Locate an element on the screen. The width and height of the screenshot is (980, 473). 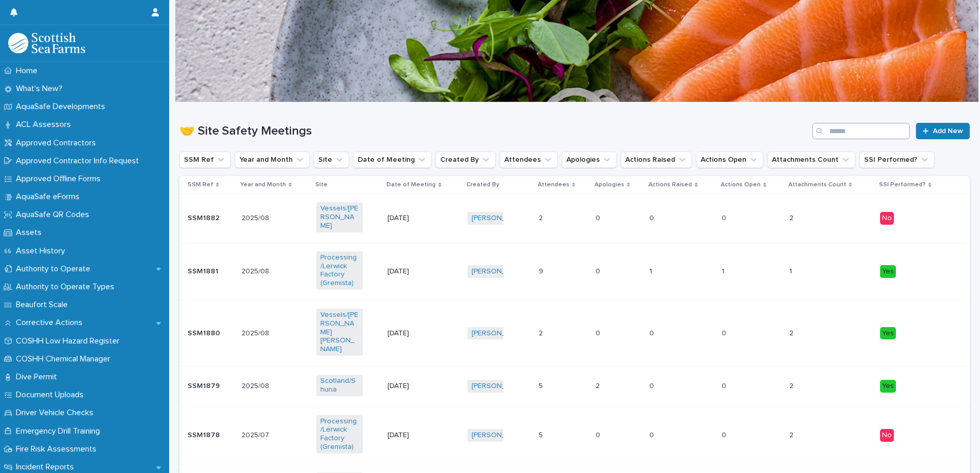
p: Emergency Drill Training is located at coordinates (60, 432).